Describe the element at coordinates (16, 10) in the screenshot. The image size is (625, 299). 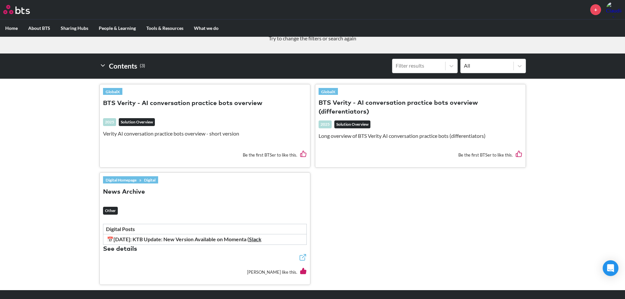
I see `img: BTS Logo` at that location.